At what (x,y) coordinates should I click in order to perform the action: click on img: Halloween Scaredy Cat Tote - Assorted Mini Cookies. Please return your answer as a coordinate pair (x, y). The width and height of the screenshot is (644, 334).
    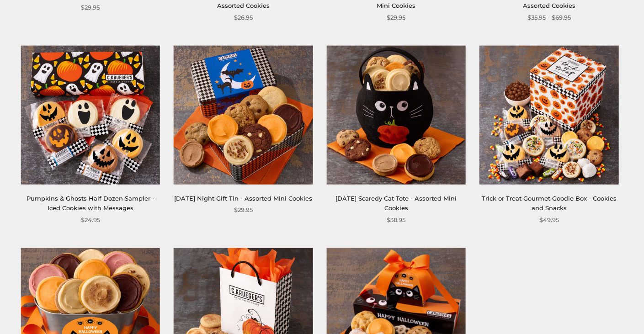
    Looking at the image, I should click on (396, 115).